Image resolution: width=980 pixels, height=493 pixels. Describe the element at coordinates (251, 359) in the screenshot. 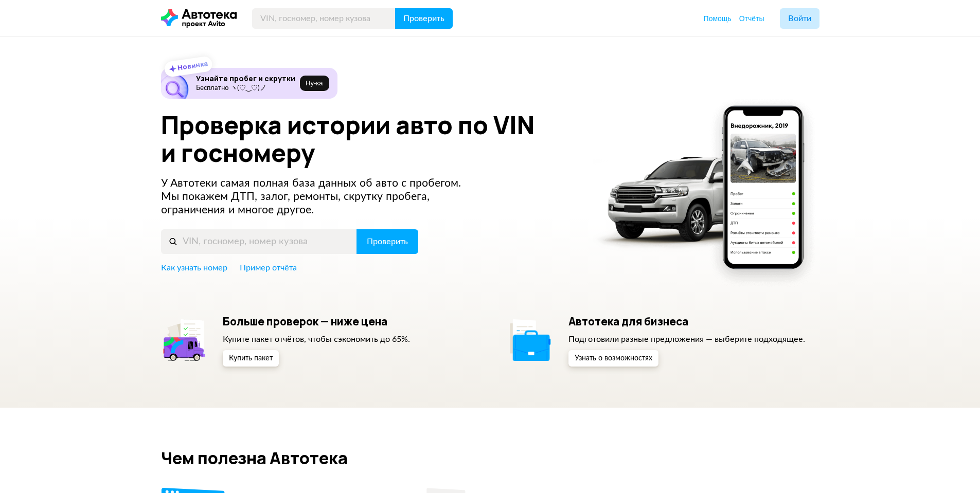

I see `button: Купить пакет` at that location.